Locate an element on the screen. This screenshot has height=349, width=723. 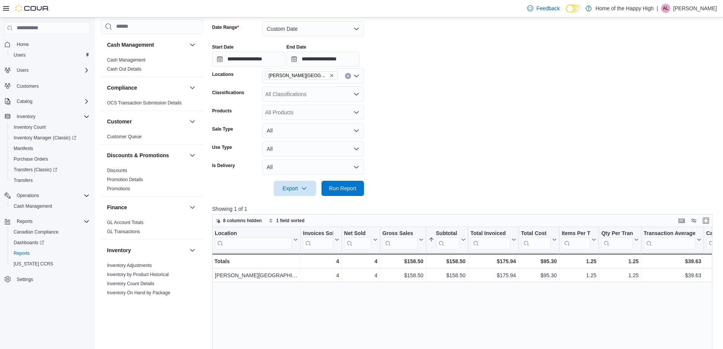
a: Inventory Manager (Classic) is located at coordinates (50, 138).